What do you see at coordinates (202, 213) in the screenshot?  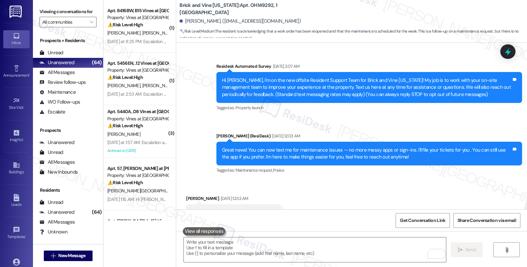 I see `div: Thank you` at bounding box center [202, 213].